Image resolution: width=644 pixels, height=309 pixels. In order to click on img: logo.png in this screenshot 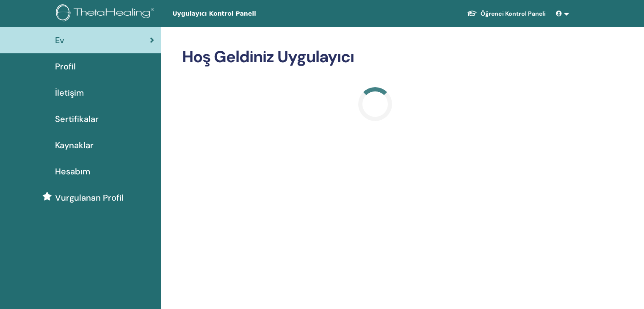, I will do `click(106, 13)`.